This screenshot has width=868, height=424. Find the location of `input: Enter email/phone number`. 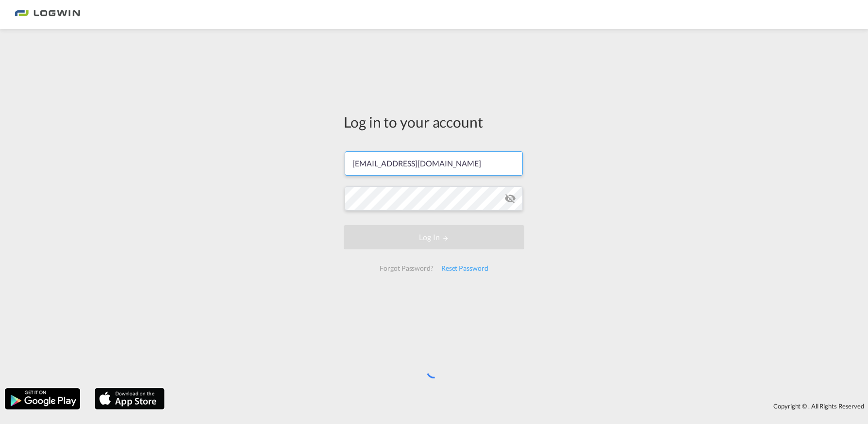

input: Enter email/phone number is located at coordinates (433, 163).